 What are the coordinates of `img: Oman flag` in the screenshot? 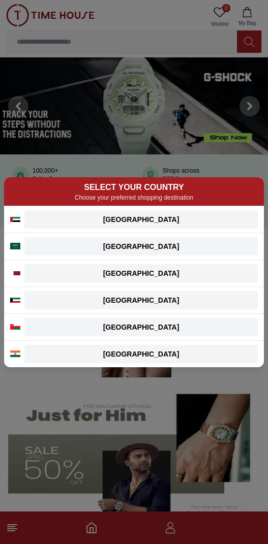 It's located at (15, 327).